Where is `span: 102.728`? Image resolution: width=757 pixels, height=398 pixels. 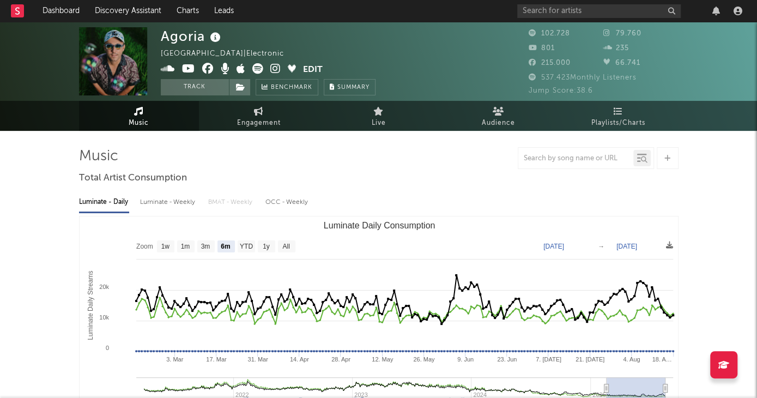
span: 102.728 is located at coordinates (549, 33).